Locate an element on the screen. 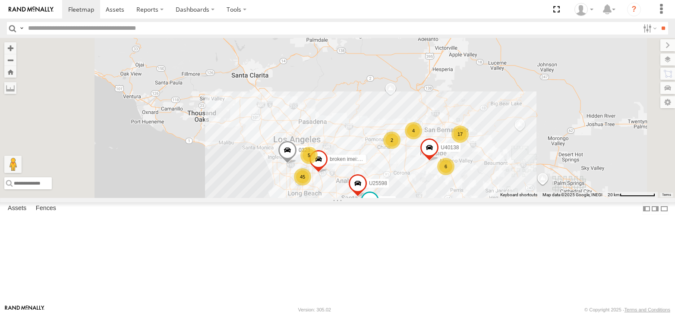 The image size is (675, 314). div: Keith Norris is located at coordinates (584, 9).